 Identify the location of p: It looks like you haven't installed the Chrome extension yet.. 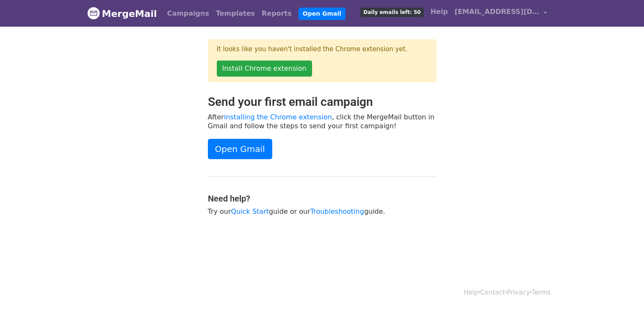
(323, 49).